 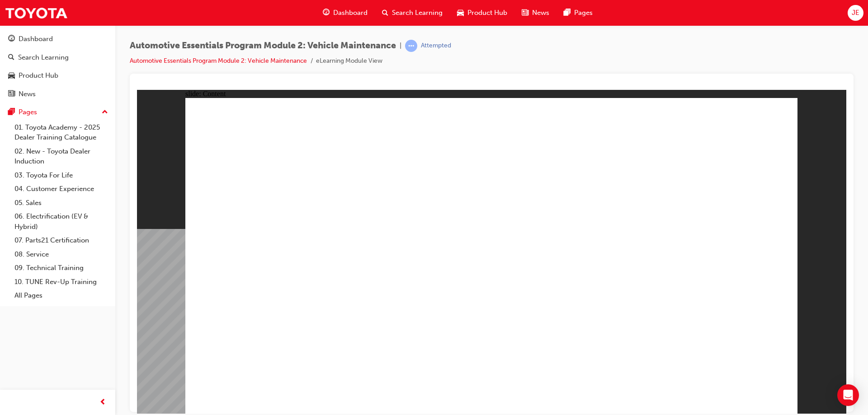 What do you see at coordinates (350, 12) in the screenshot?
I see `span: Dashboard` at bounding box center [350, 12].